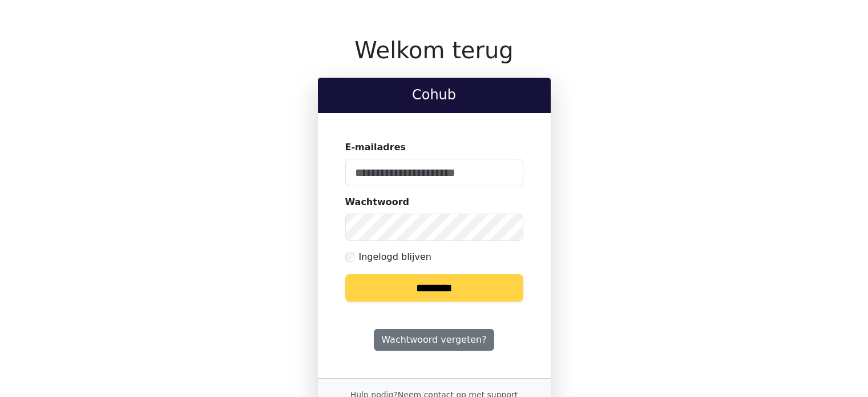  Describe the element at coordinates (435, 95) in the screenshot. I see `h2: Cohub` at that location.